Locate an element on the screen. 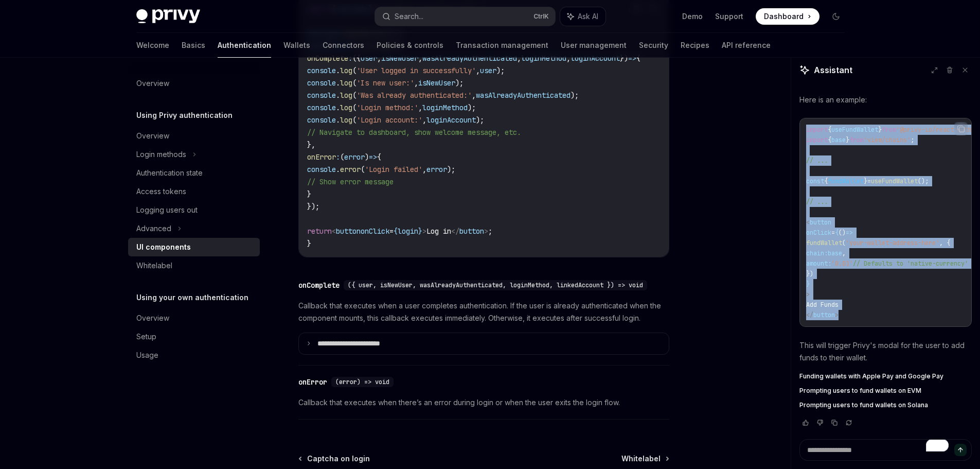 The height and width of the screenshot is (469, 980). span: ({ user, isNewUser, wasAlreadyAuthenticated, loginMethod, linkedAccount }) => void is located at coordinates (495, 285).